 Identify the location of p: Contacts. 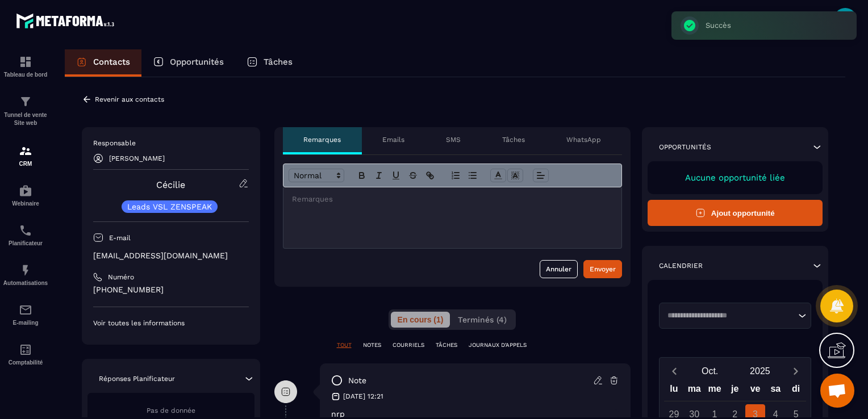
(111, 62).